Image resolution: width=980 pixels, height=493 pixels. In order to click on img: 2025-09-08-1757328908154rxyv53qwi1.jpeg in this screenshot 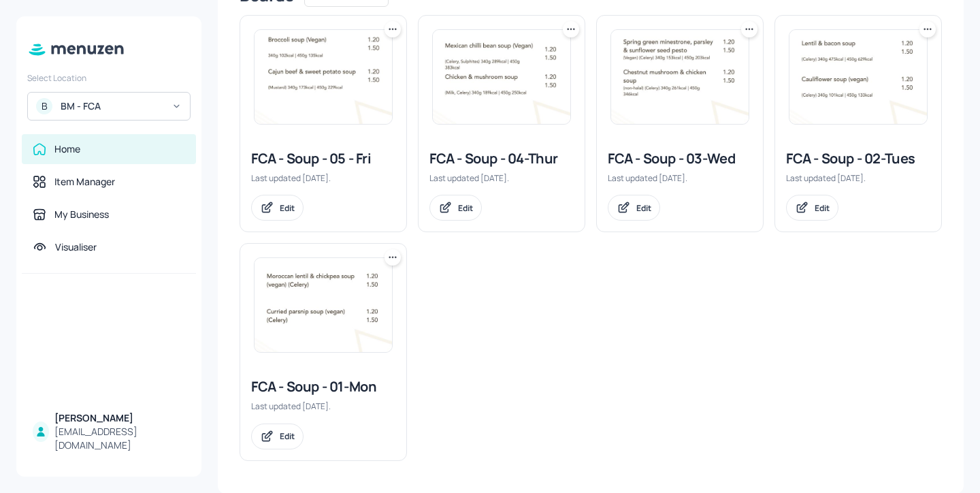, I will do `click(324, 305)`.